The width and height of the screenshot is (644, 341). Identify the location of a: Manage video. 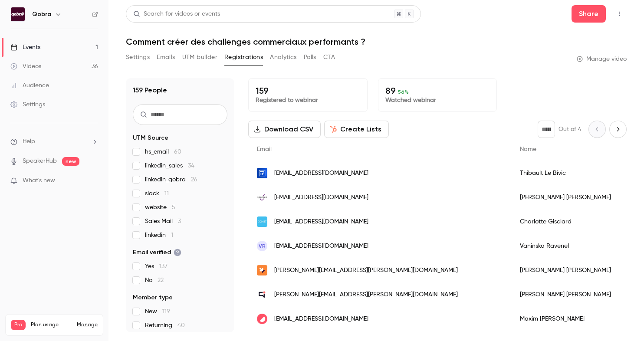
(602, 59).